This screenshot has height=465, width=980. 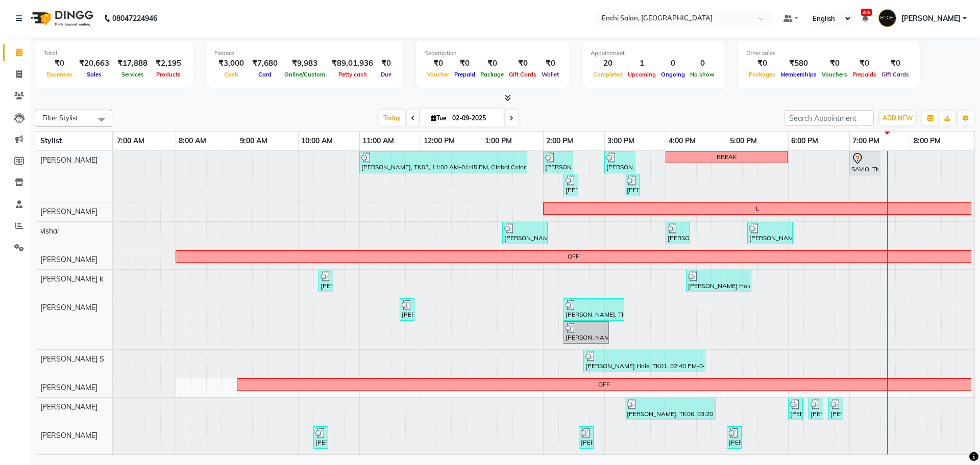 What do you see at coordinates (254, 141) in the screenshot?
I see `a: 9:00 AM` at bounding box center [254, 141].